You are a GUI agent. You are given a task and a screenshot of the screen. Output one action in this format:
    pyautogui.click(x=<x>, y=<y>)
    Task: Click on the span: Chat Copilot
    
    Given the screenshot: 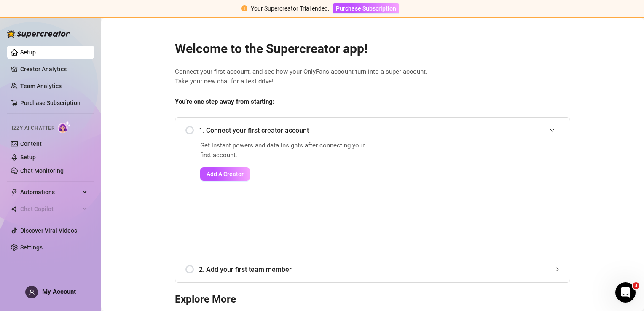 What is the action you would take?
    pyautogui.click(x=50, y=209)
    